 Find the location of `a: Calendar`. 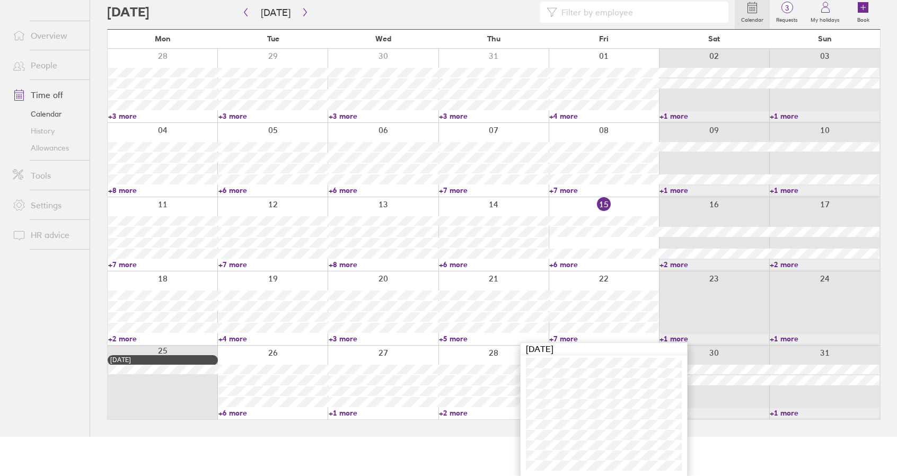

a: Calendar is located at coordinates (47, 114).